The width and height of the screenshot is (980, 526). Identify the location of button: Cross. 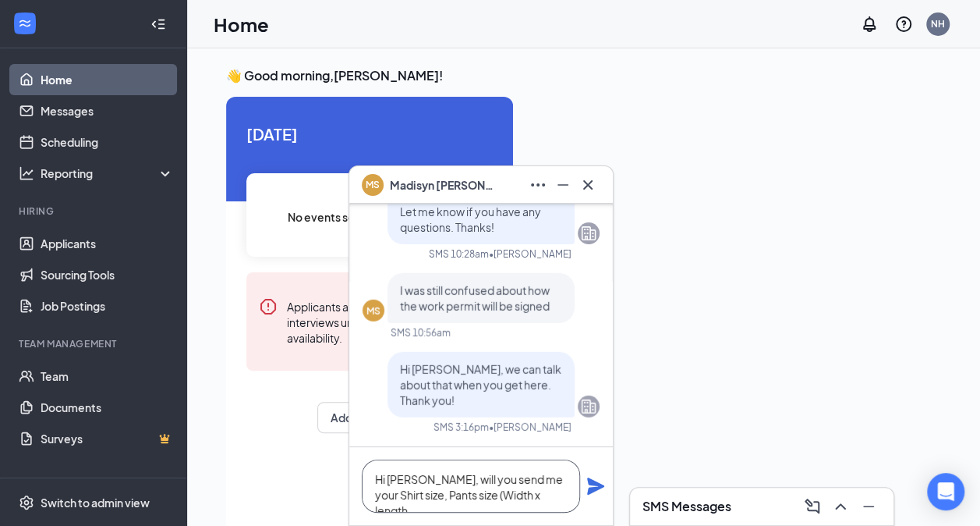
(588, 185).